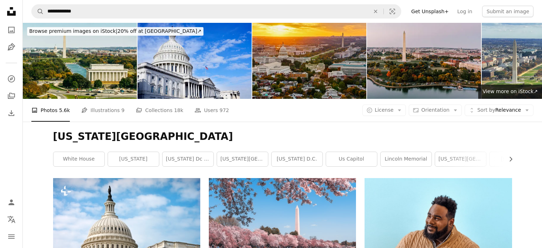  I want to click on img: Helicopter Shot of the National Mall in Washington, D.C., so click(80, 61).